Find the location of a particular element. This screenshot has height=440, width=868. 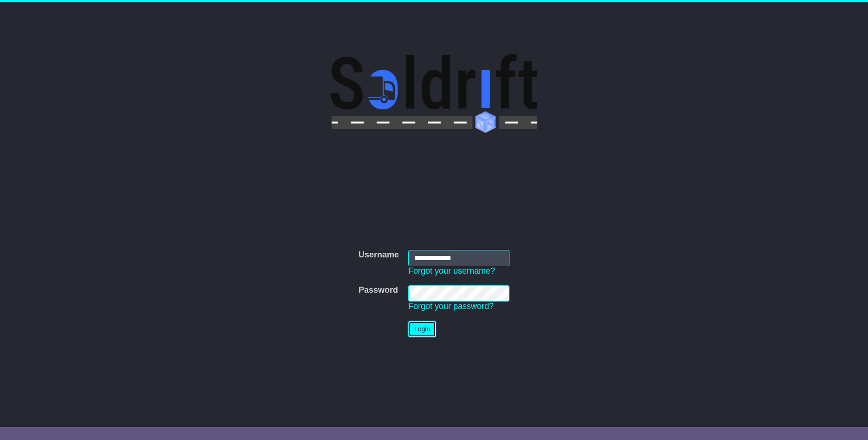

label: Username is located at coordinates (378, 255).